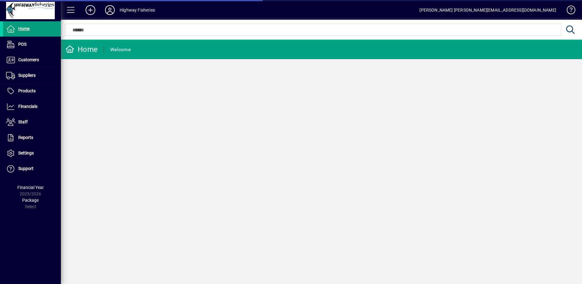  I want to click on a: Customers, so click(32, 60).